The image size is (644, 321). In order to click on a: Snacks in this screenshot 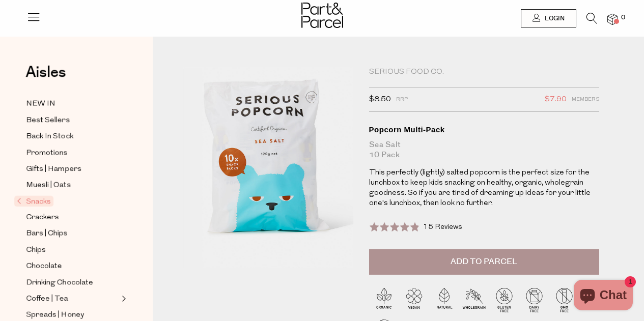, I will do `click(68, 201)`.